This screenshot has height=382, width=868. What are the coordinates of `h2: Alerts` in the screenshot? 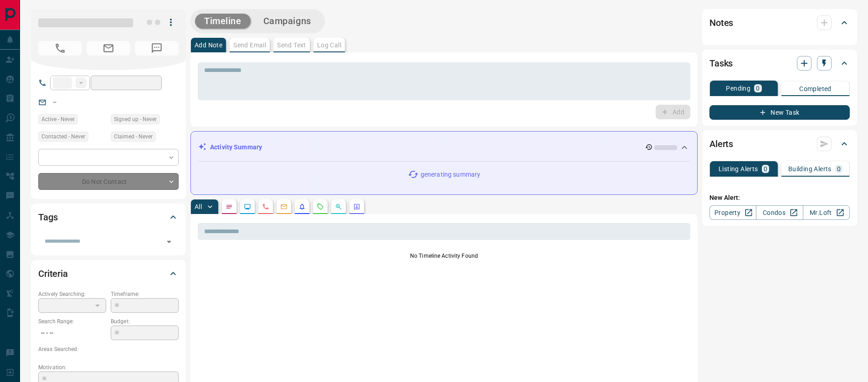 It's located at (721, 144).